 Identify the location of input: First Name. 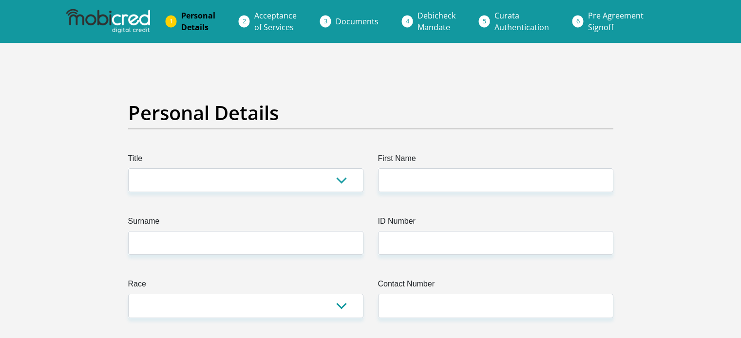
(495, 180).